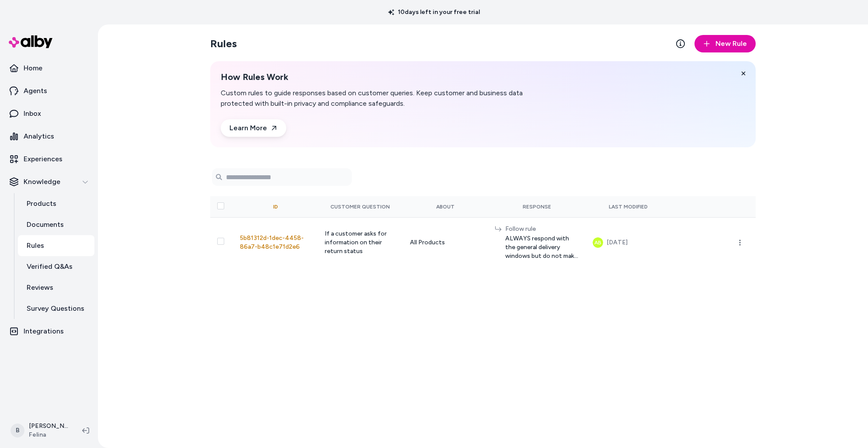 The height and width of the screenshot is (448, 868). I want to click on span: ALWAYS respond with the general delivery windows but do not make any guarantees. ALWAYS direct th..., so click(542, 248).